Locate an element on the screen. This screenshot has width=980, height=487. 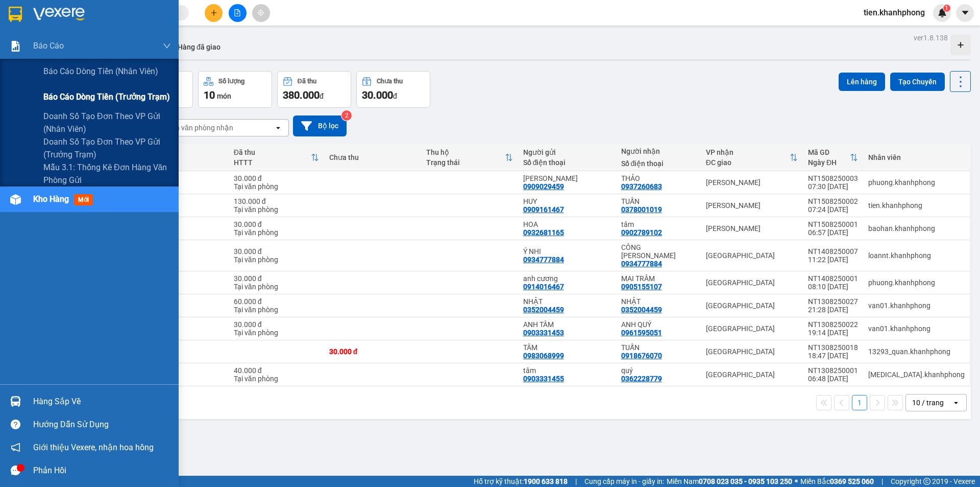
div: Ghi chú is located at coordinates (182, 162).